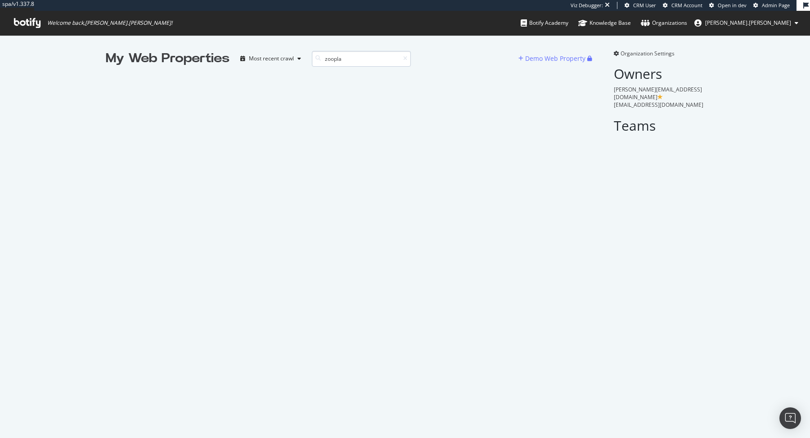 The image size is (810, 438). What do you see at coordinates (748, 23) in the screenshot?
I see `span: jay.chitnis` at bounding box center [748, 23].